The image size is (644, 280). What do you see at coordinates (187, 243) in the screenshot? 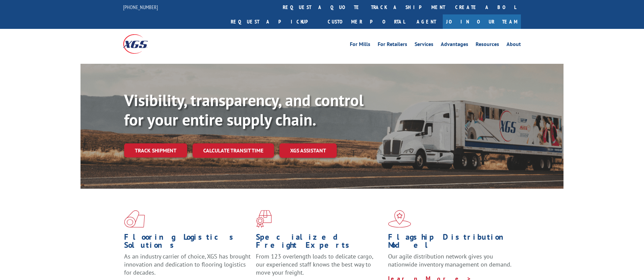
I see `h1: Flooring Logistics Solutions` at bounding box center [187, 243].